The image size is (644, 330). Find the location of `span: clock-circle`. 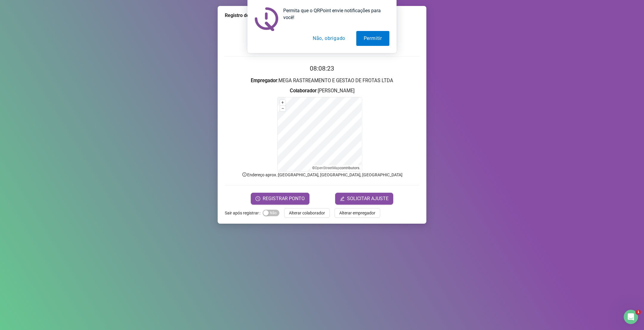

span: clock-circle is located at coordinates (258, 199).